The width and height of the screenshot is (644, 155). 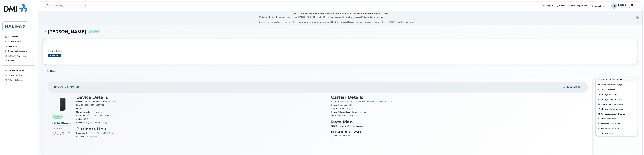 What do you see at coordinates (612, 128) in the screenshot?
I see `span: Suspend/Cancel Device` at bounding box center [612, 128].